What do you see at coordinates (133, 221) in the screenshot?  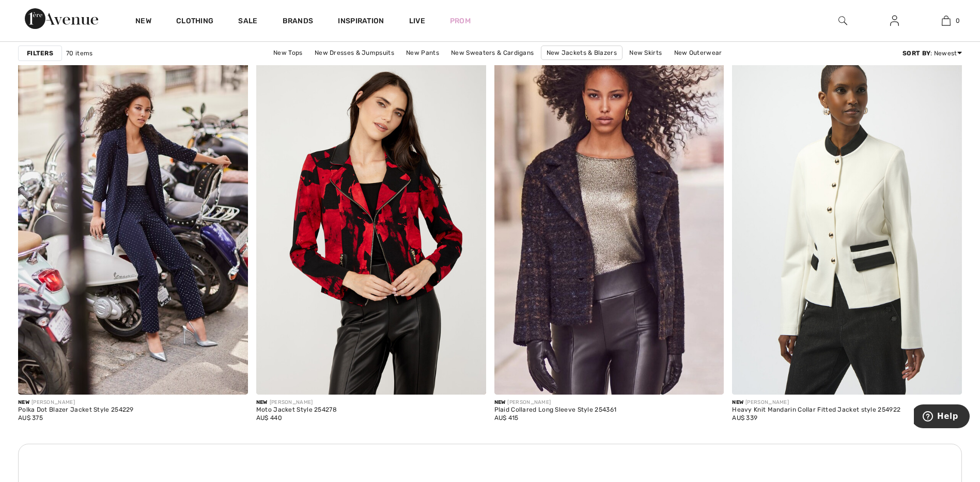 I see `a: Polka Dot Blazer Jacket Style 254229. Navy` at bounding box center [133, 221].